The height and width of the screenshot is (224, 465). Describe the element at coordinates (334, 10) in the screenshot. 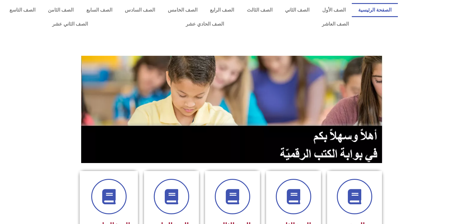

I see `a: الصف الأول` at that location.